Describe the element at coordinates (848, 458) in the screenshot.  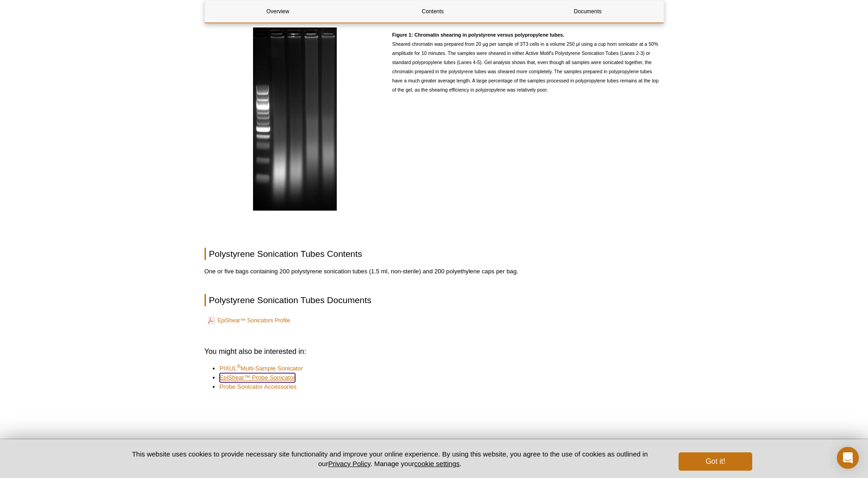
I see `div: Open Intercom Messenger` at that location.